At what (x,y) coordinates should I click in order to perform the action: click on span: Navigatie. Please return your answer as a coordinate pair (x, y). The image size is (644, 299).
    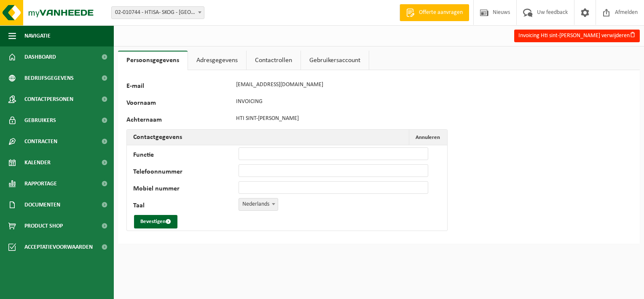
    Looking at the image, I should click on (37, 36).